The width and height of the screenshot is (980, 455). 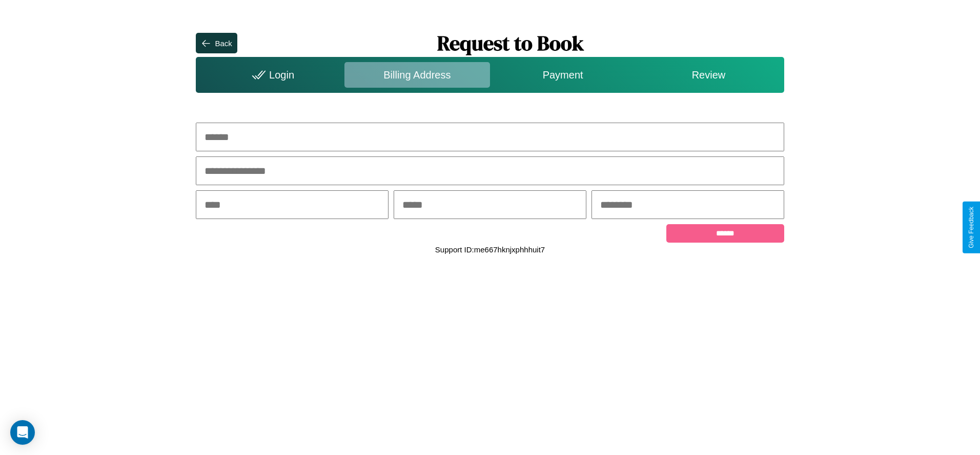 What do you see at coordinates (271, 75) in the screenshot?
I see `div: Login` at bounding box center [271, 75].